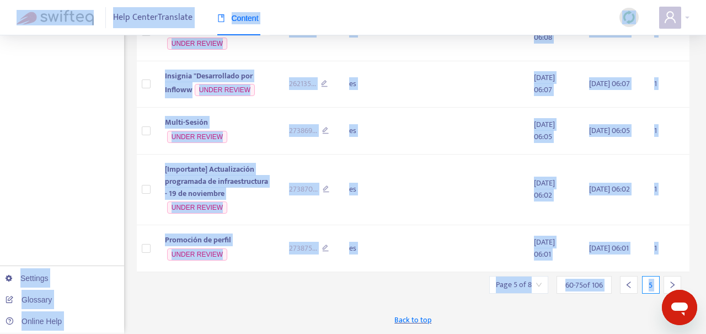 Image resolution: width=706 pixels, height=334 pixels. What do you see at coordinates (303, 189) in the screenshot?
I see `span: 273870 ...` at bounding box center [303, 189].